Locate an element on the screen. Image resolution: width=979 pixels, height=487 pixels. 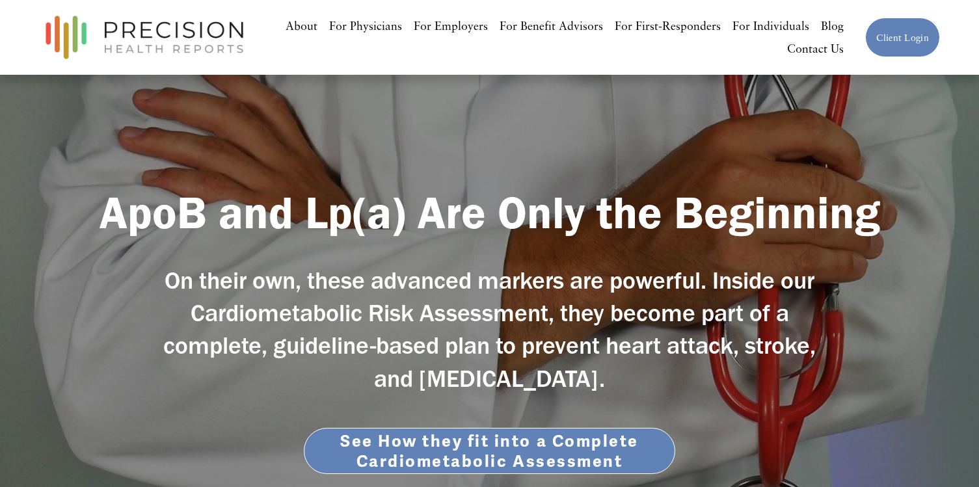
h3: On their own, these advanced markers are powerful. Inside our Cardiometabolic Risk Assessment, th... is located at coordinates (490, 329).